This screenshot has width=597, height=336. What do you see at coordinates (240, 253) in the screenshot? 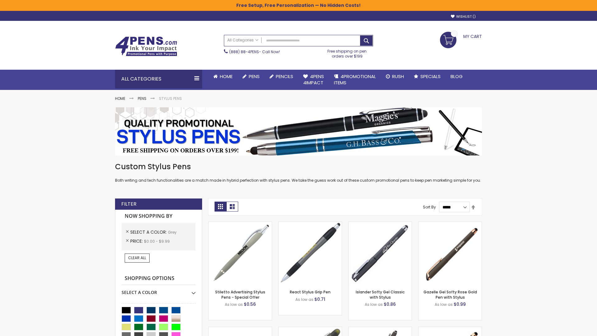
I see `img: Stiletto Advertising Stylus Pens-Grey` at bounding box center [240, 253].